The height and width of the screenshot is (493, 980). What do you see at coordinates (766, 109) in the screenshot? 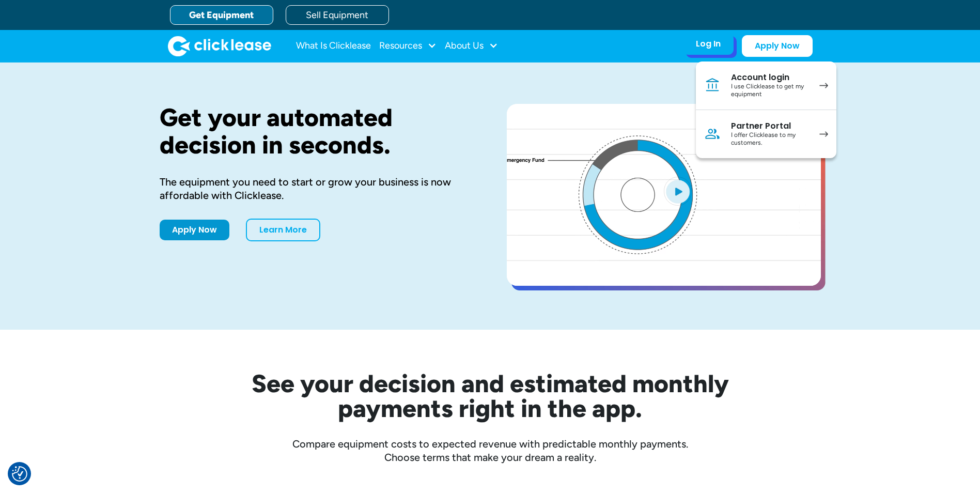
I see `nav: Log In` at bounding box center [766, 109].